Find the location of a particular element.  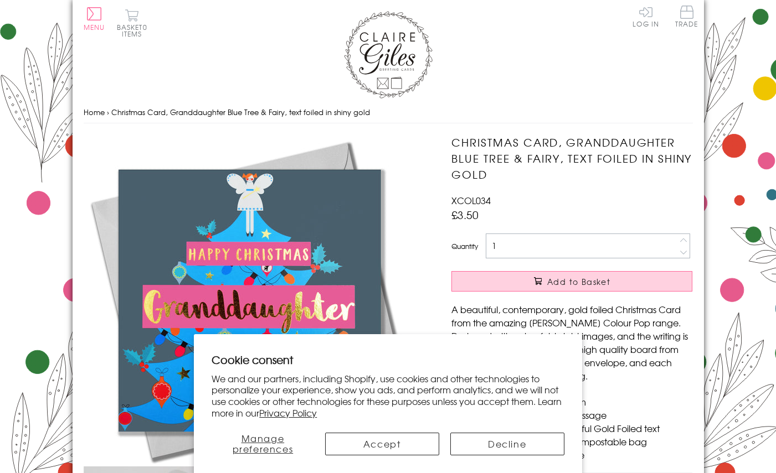

button: Menu is located at coordinates (94, 19).